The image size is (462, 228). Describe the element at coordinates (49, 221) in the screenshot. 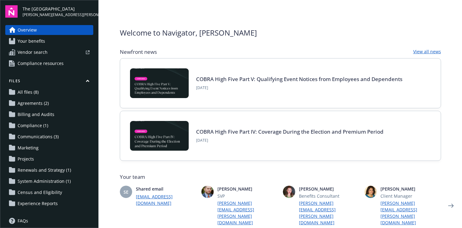

I see `a: FAQs` at that location.